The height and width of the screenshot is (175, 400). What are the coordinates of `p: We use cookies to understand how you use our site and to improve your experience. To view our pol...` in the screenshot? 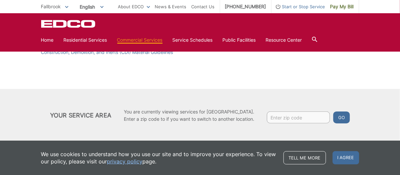 It's located at (159, 158).